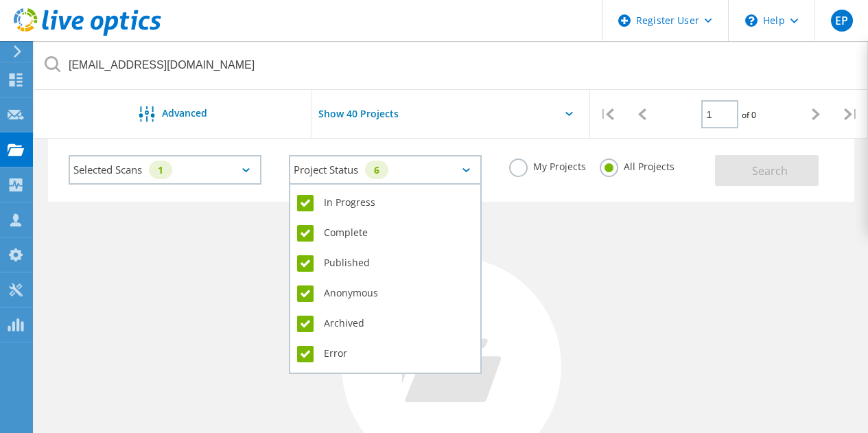 This screenshot has width=868, height=433. What do you see at coordinates (385, 324) in the screenshot?
I see `label: Archived` at bounding box center [385, 324].